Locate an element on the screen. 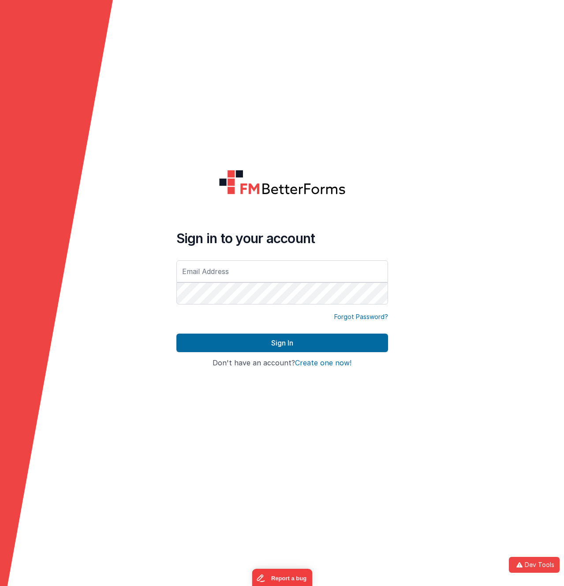  h4: Don't have an account? is located at coordinates (282, 363).